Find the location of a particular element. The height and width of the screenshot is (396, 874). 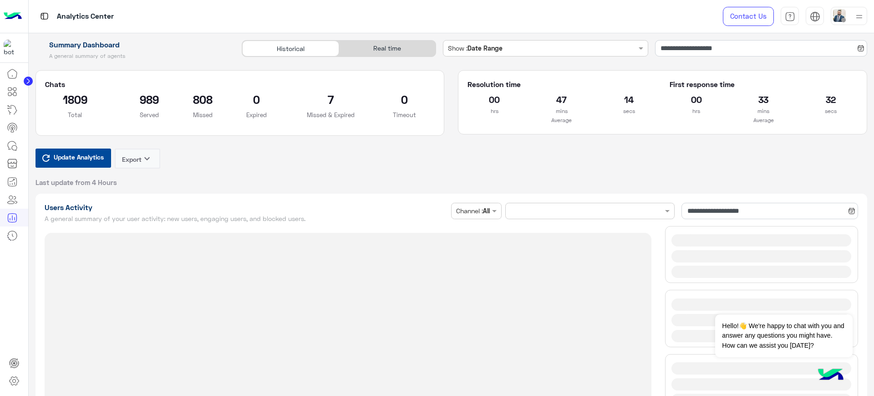

img: Logo is located at coordinates (13, 16).